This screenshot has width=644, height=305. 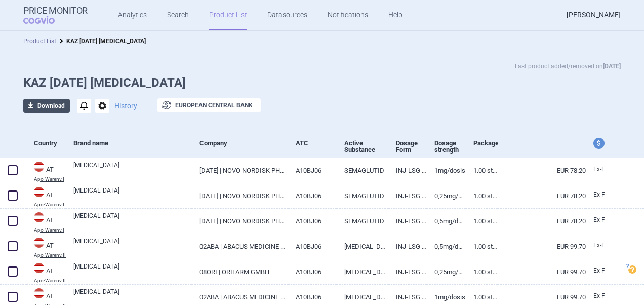 I want to click on button: History, so click(x=126, y=106).